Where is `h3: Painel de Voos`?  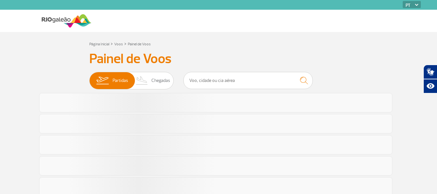
h3: Painel de Voos is located at coordinates (219, 59).